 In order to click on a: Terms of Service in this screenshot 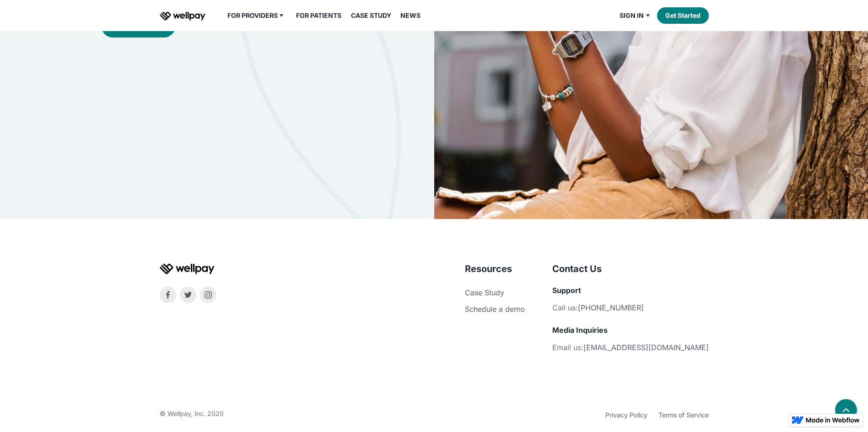, I will do `click(684, 415)`.